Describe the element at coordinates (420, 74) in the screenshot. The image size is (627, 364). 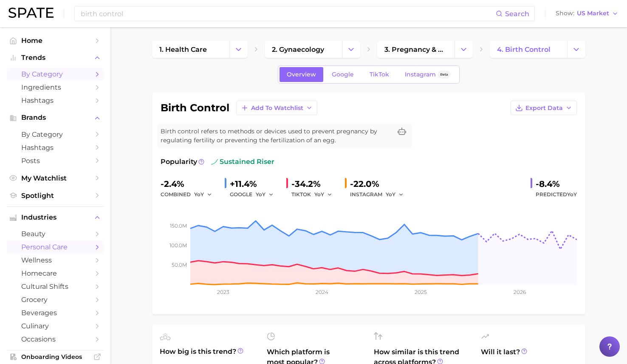
I see `span: Instagram` at that location.